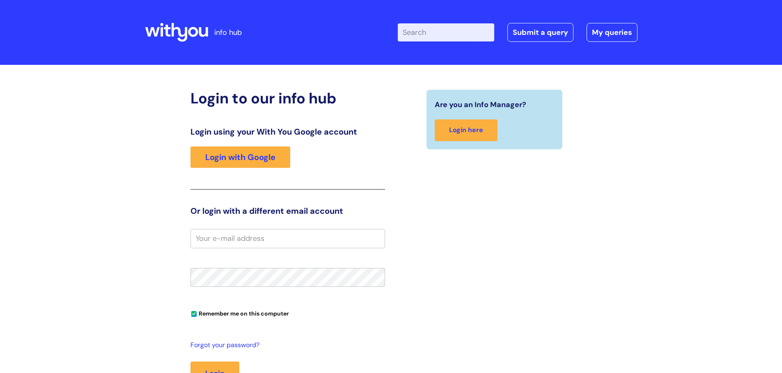 The height and width of the screenshot is (373, 782). Describe the element at coordinates (286, 345) in the screenshot. I see `a: Forgot your password?` at that location.